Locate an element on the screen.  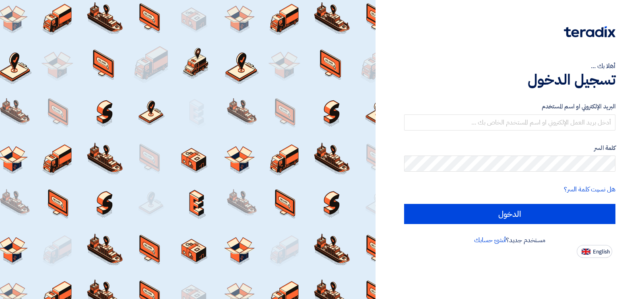
button: English is located at coordinates (594, 251).